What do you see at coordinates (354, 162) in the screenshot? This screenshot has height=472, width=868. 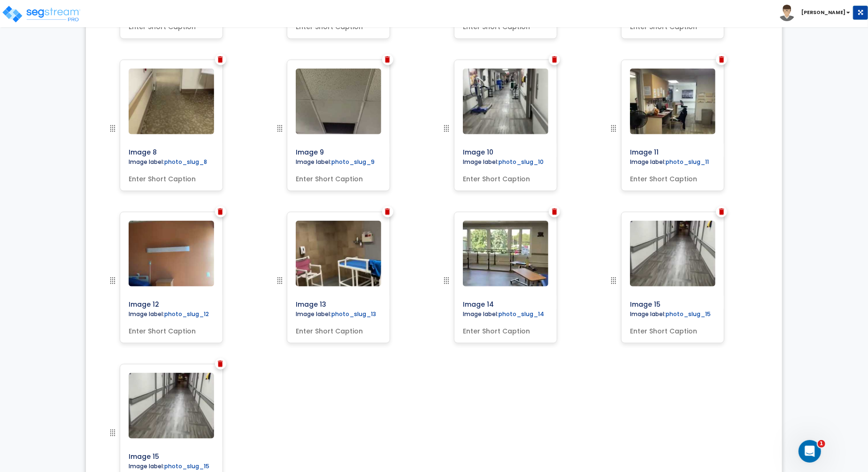 I see `label: photo_slug_9` at bounding box center [354, 162].